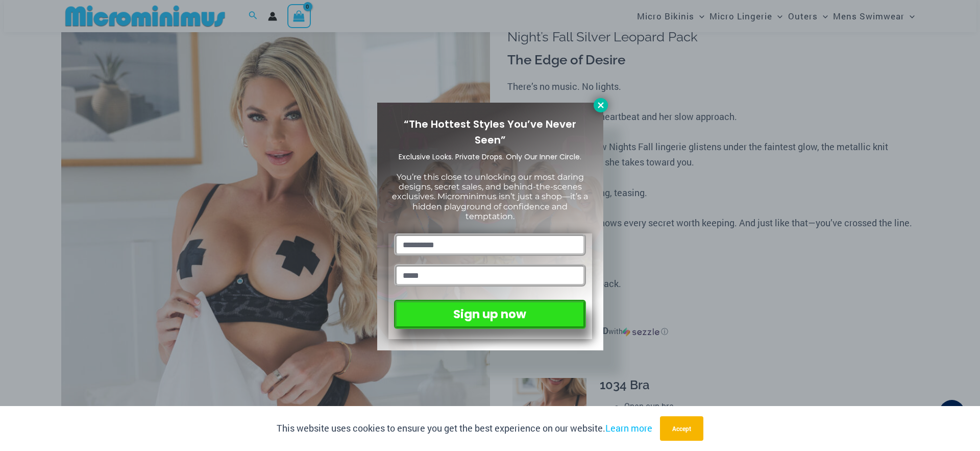  Describe the element at coordinates (629, 428) in the screenshot. I see `a: Learn more` at that location.